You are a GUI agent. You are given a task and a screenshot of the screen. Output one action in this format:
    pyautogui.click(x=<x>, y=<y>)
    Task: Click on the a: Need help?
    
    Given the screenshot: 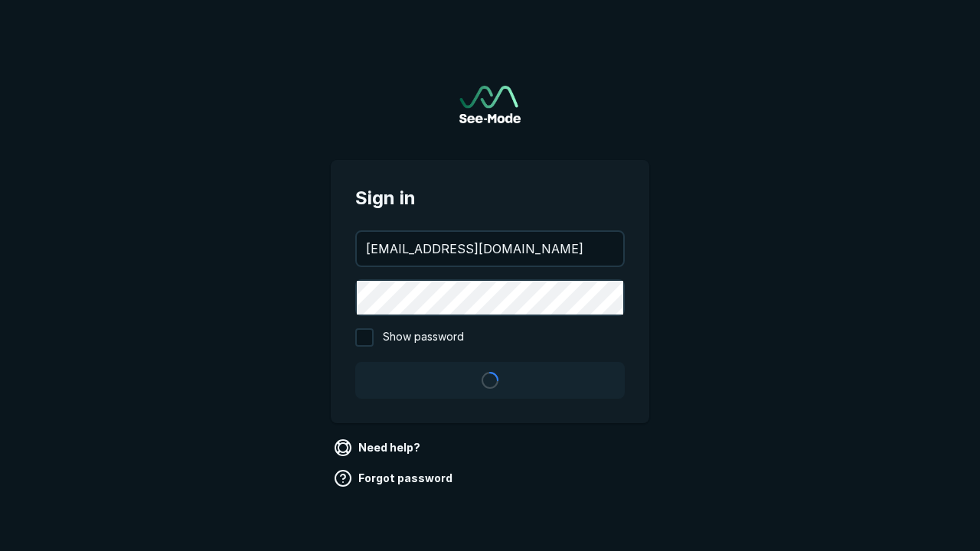 What is the action you would take?
    pyautogui.click(x=378, y=448)
    